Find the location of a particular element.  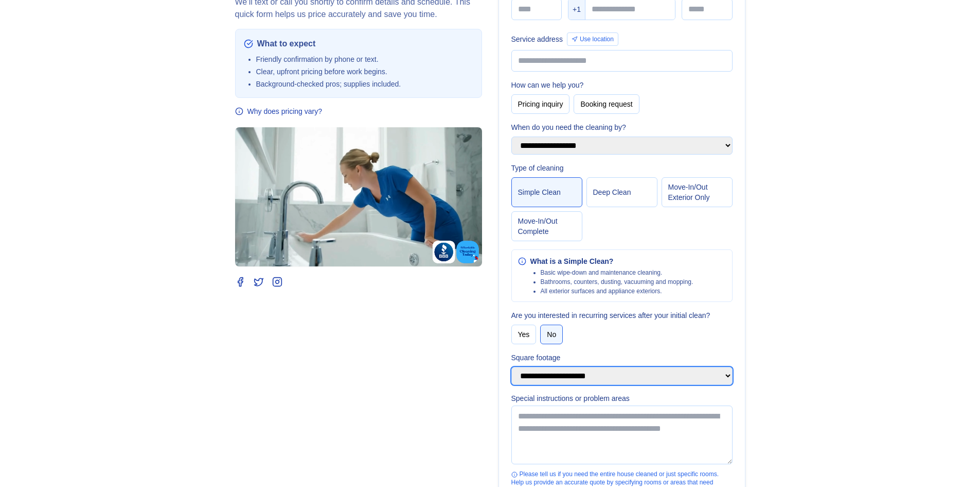

label: Square footage is located at coordinates (622, 357).